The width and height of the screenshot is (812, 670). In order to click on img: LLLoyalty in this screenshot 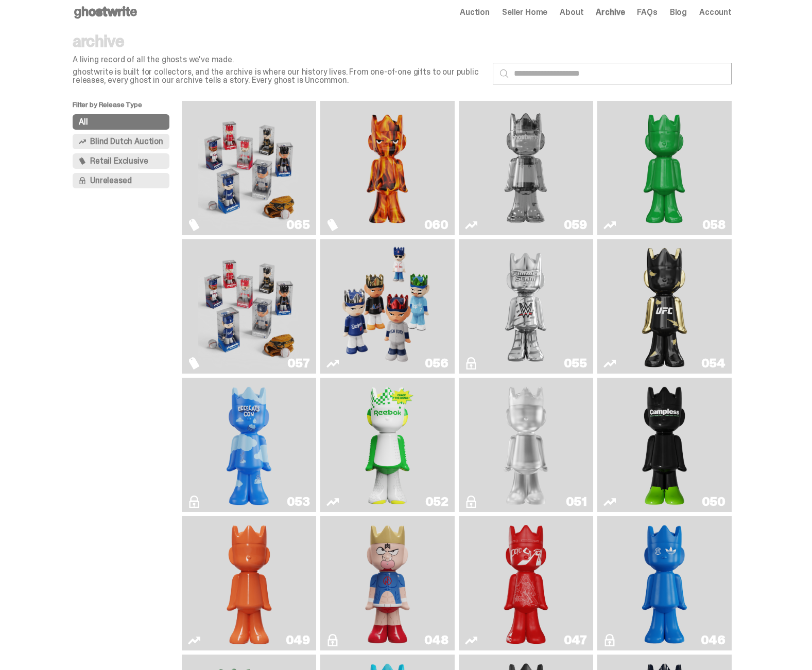, I will do `click(527, 444)`.